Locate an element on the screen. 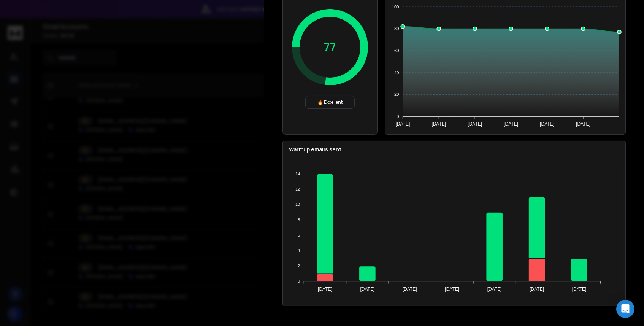 The width and height of the screenshot is (644, 326). tspan: 100 is located at coordinates (396, 7).